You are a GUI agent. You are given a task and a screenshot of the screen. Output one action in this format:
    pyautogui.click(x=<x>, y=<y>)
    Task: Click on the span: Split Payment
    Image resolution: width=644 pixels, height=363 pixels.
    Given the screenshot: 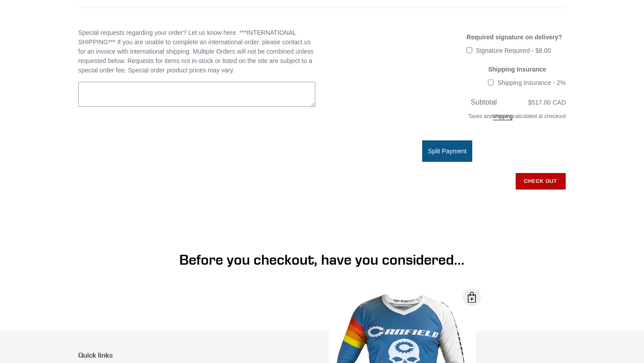 What is the action you would take?
    pyautogui.click(x=447, y=151)
    